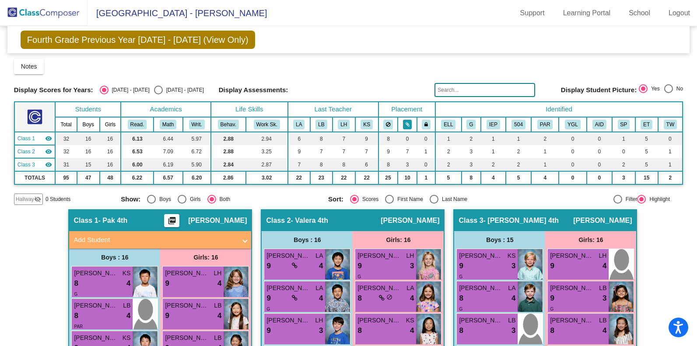 The image size is (697, 346). What do you see at coordinates (86, 221) in the screenshot?
I see `span: Class 1` at bounding box center [86, 221].